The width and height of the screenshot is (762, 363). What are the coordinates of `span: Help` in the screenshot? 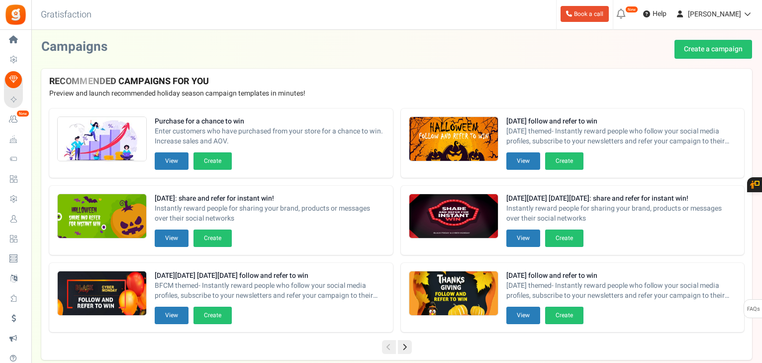 It's located at (658, 14).